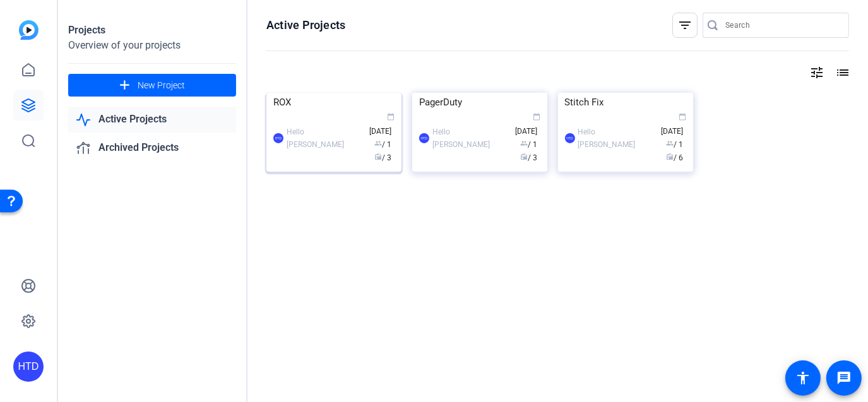  Describe the element at coordinates (782, 25) in the screenshot. I see `input: Search` at that location.